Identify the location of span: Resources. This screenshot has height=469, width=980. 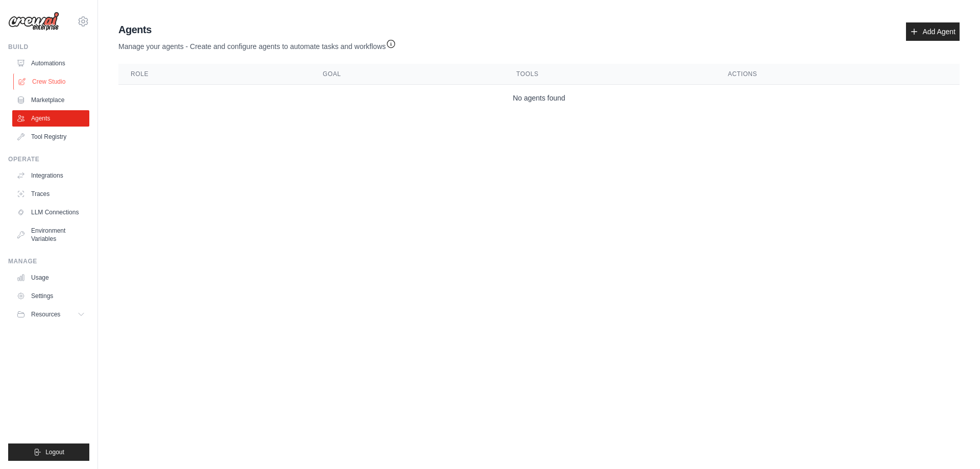
(45, 314).